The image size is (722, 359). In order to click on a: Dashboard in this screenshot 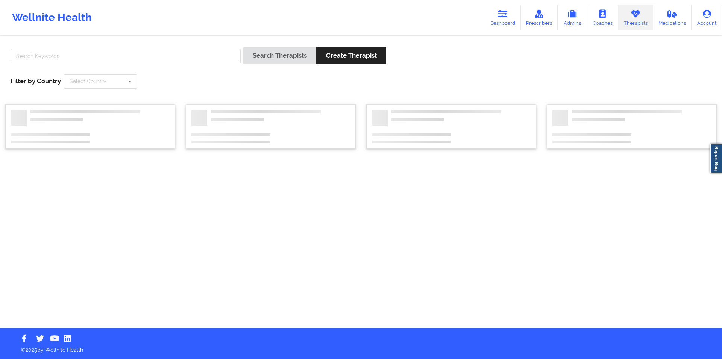, I will do `click(503, 18)`.